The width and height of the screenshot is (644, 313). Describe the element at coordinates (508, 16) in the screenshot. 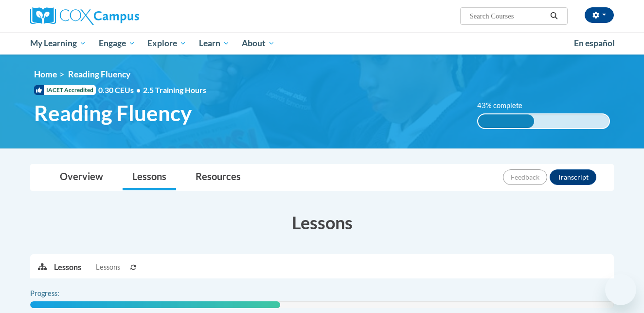

I see `input: Search Courses` at that location.